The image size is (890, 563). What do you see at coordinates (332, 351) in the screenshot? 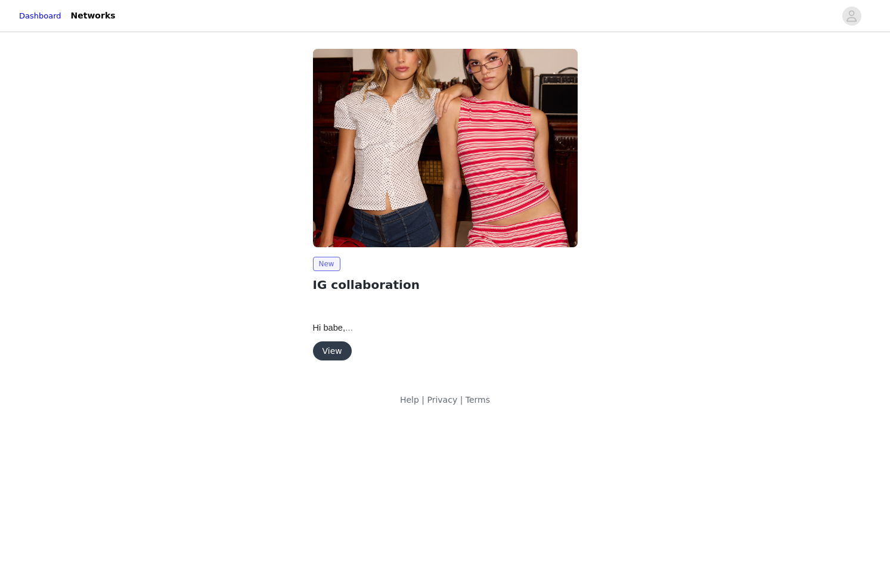
I see `button: View` at bounding box center [332, 351].